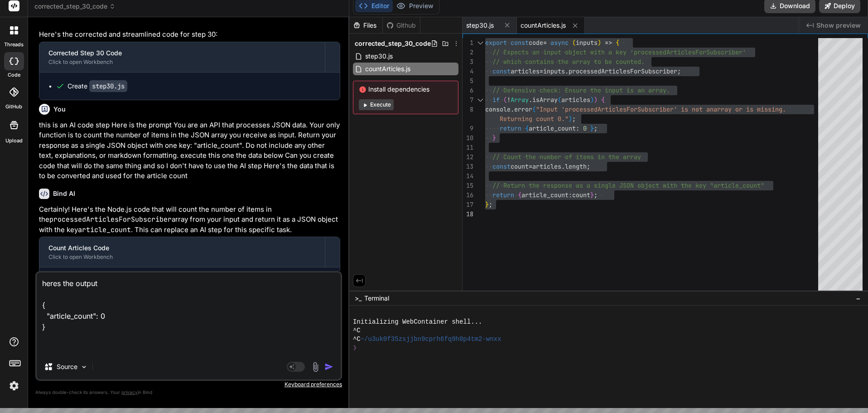  Describe the element at coordinates (14, 44) in the screenshot. I see `label: threads` at that location.